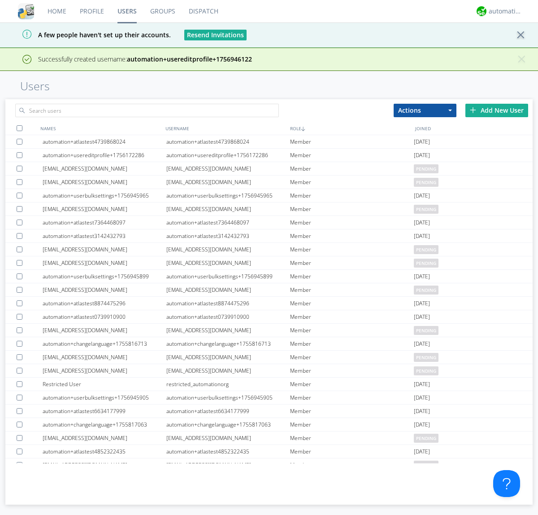 This screenshot has width=538, height=515. Describe the element at coordinates (228, 222) in the screenshot. I see `div: automation+atlastest7364468097` at that location.